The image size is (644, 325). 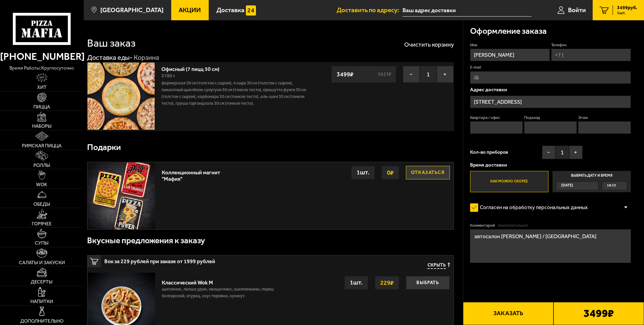 What do you see at coordinates (509, 182) in the screenshot?
I see `label: Как можно скорее` at bounding box center [509, 182].